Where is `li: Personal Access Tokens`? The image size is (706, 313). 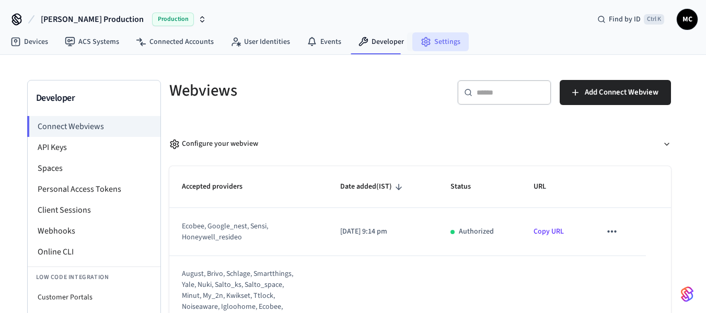
li: Personal Access Tokens is located at coordinates (94, 189).